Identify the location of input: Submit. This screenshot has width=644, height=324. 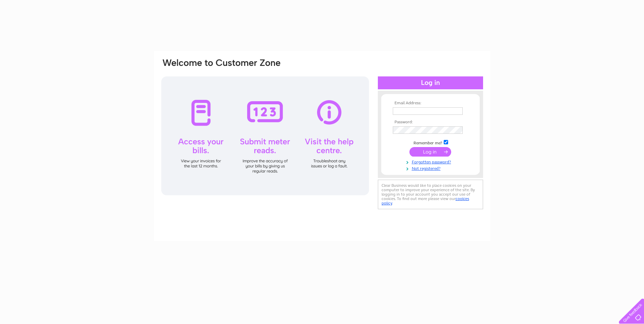
(430, 152).